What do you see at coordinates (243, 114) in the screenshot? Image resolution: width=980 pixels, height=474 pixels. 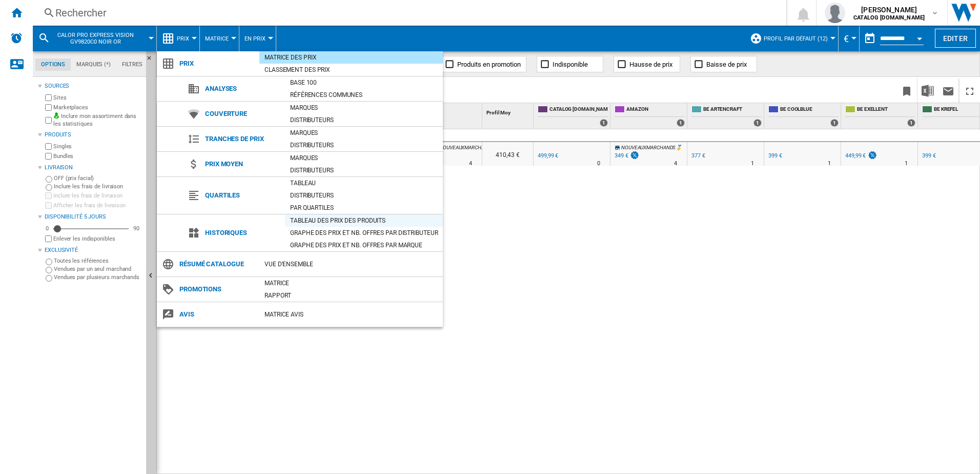 I see `span: Couverture` at bounding box center [243, 114].